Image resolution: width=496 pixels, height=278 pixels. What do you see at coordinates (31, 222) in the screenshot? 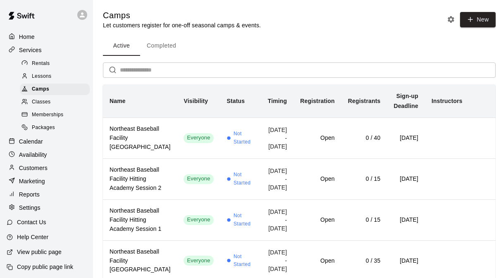
I see `p: Contact Us` at bounding box center [31, 222].